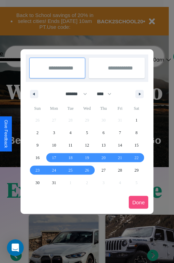  I want to click on span: 25, so click(71, 170).